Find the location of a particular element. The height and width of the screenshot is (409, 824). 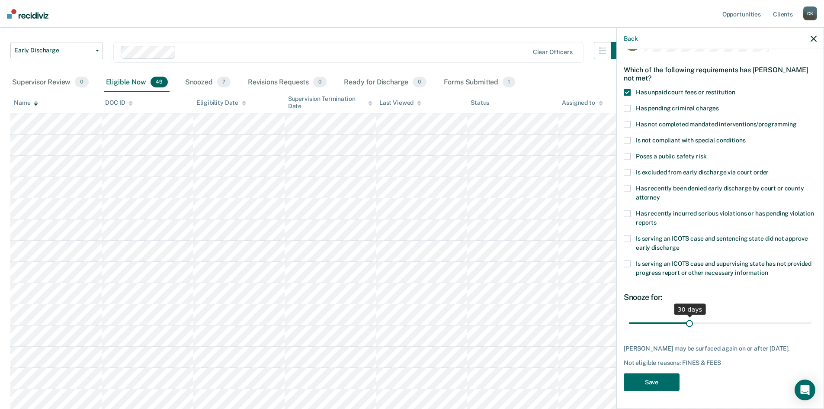

div: Supervision Termination Date is located at coordinates (330, 103).